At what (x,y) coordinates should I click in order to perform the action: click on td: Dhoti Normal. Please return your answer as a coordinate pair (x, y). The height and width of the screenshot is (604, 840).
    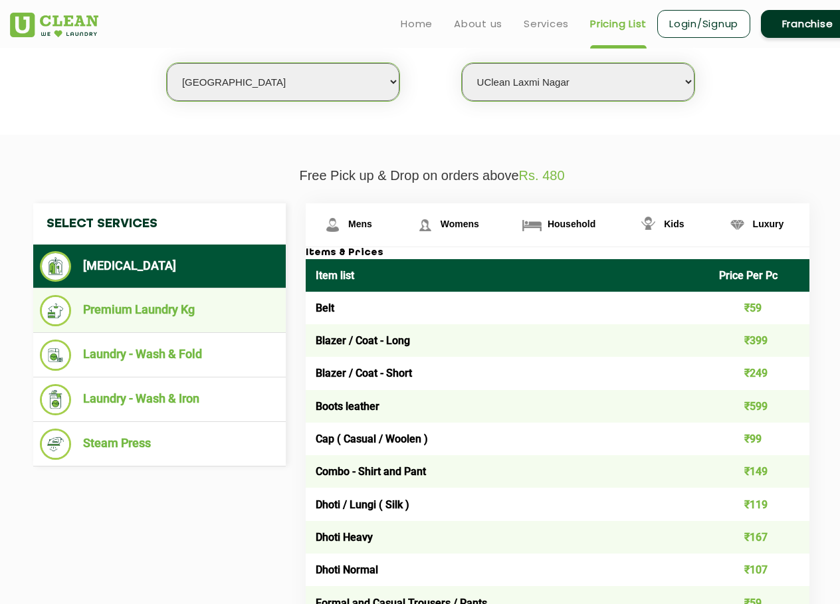
    Looking at the image, I should click on (507, 570).